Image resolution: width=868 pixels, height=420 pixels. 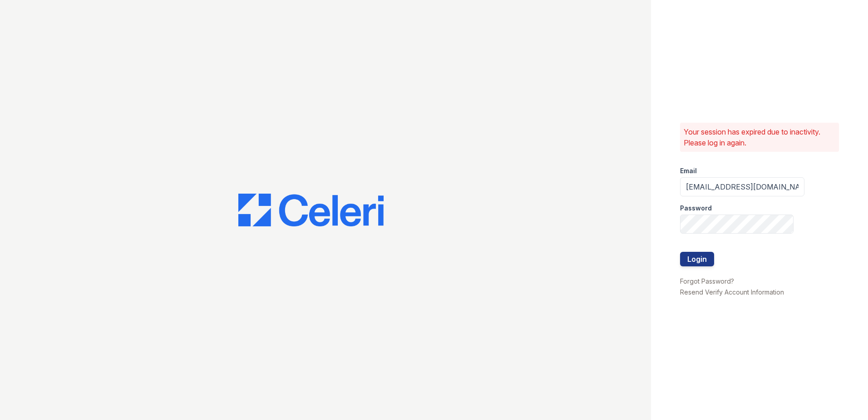 I want to click on a: Resend Verify Account Information, so click(x=732, y=291).